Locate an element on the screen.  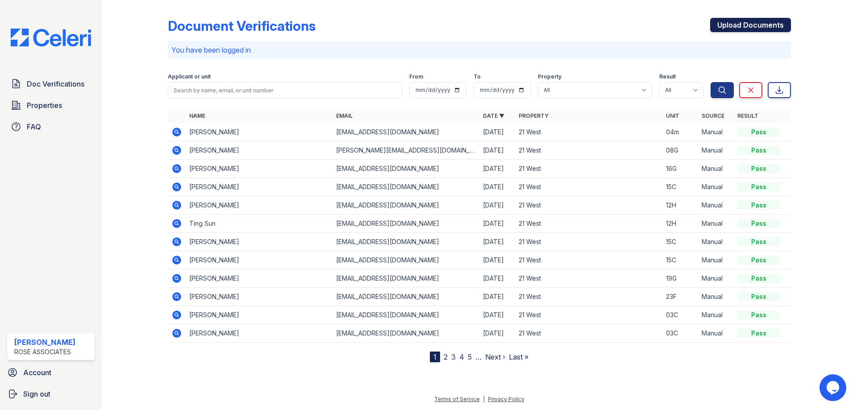
a: Sign out is located at coordinates (51, 394).